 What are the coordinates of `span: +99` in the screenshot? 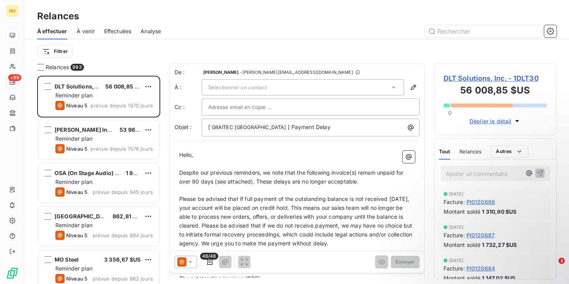 It's located at (15, 78).